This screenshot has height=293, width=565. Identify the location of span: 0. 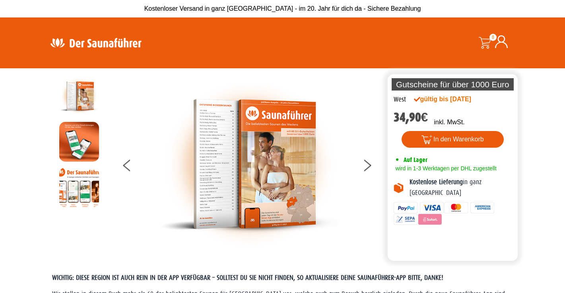
(493, 37).